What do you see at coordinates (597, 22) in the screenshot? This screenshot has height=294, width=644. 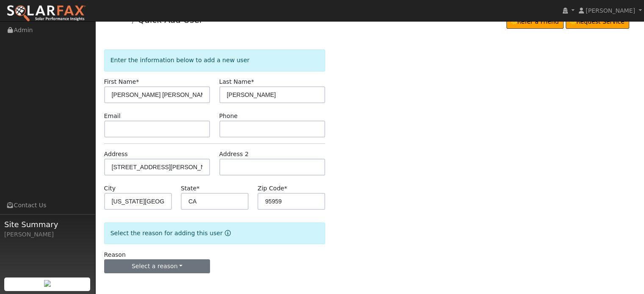 I see `a: Request Service` at bounding box center [597, 22].